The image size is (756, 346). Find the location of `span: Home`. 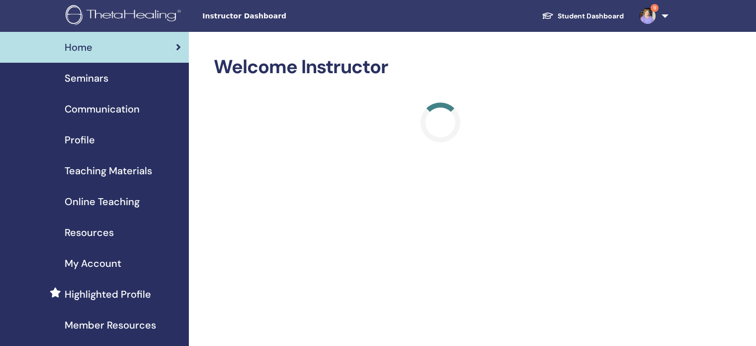

span: Home is located at coordinates (79, 47).